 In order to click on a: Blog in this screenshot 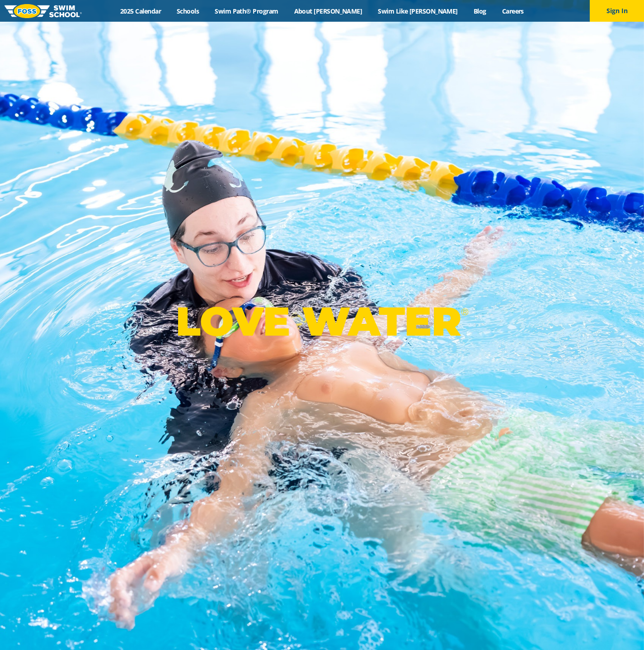, I will do `click(480, 11)`.